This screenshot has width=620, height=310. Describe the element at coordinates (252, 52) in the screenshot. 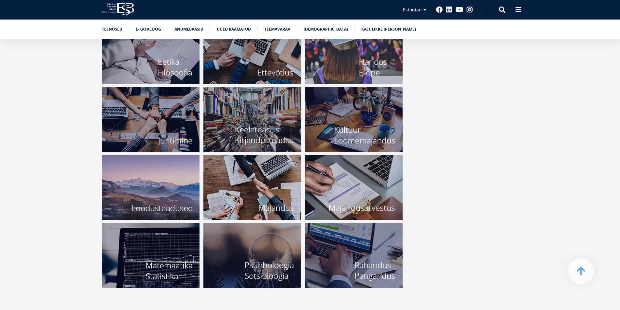

I see `img: 2. Ettevõtlus est.png` at that location.